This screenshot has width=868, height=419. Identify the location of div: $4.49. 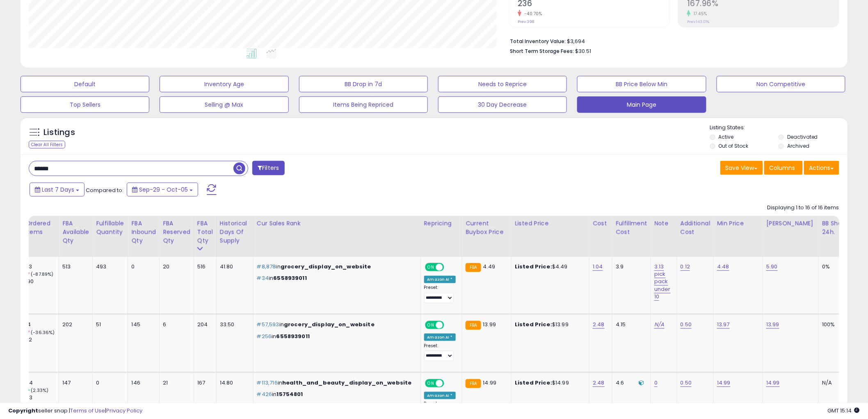
(549, 267).